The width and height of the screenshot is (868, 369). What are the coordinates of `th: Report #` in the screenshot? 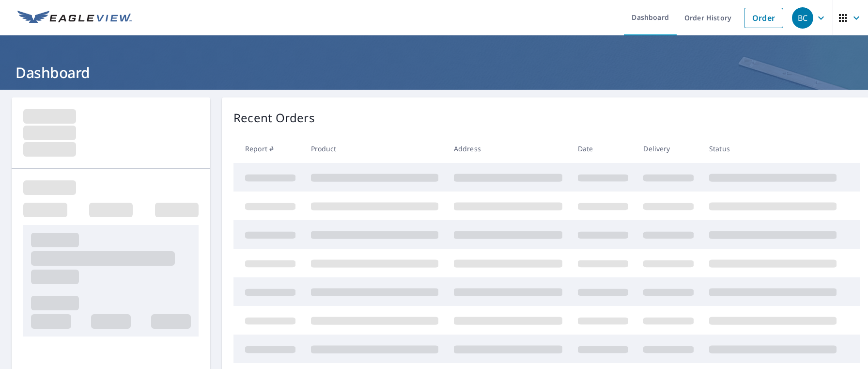 It's located at (269, 148).